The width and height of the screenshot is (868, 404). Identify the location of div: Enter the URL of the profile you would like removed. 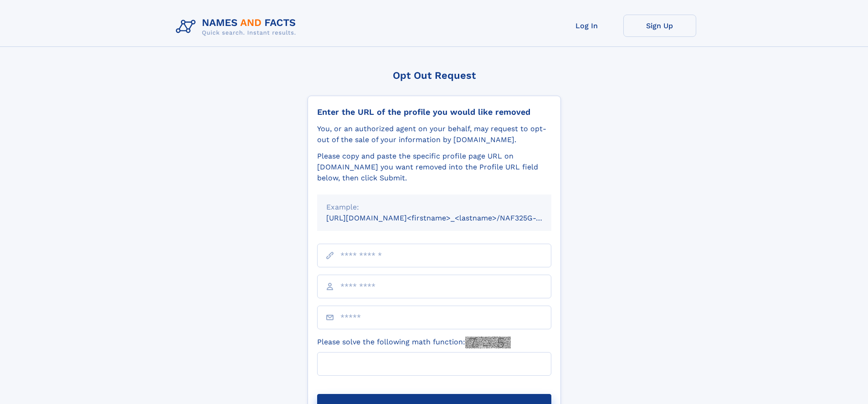
(434, 112).